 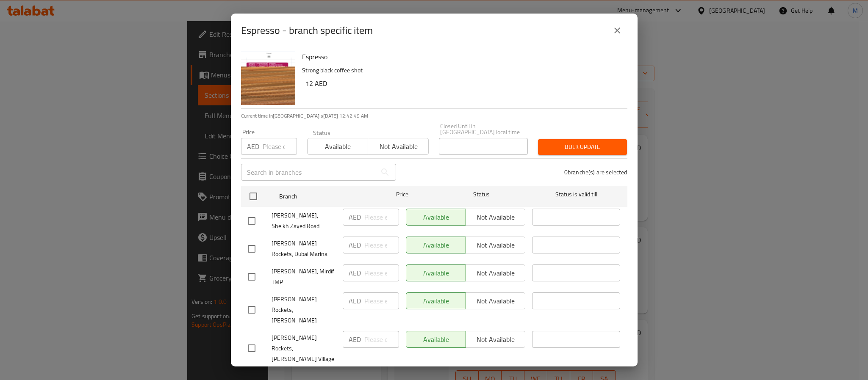 I want to click on span: Status, so click(x=481, y=194).